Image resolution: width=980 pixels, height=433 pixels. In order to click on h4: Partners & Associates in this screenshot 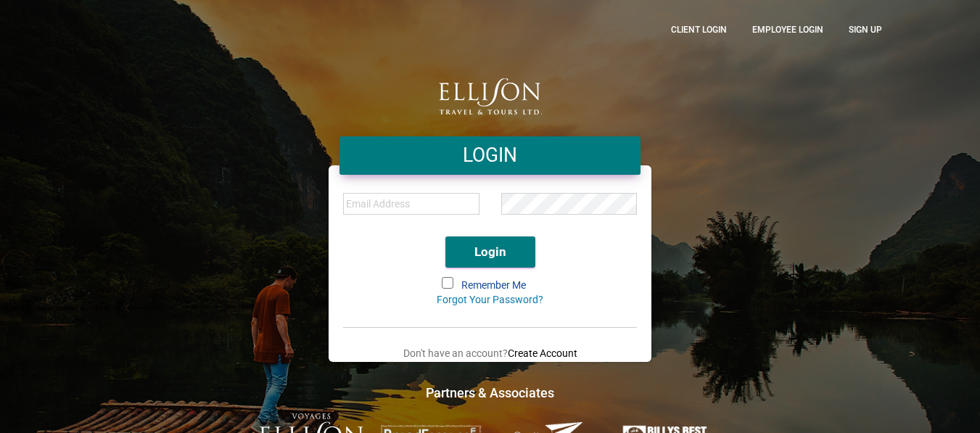, I will do `click(490, 392)`.